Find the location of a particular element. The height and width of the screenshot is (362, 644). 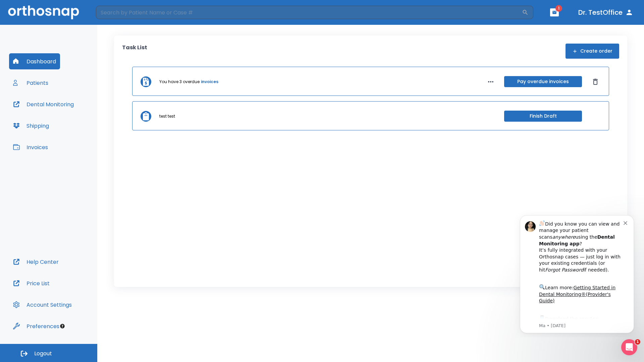

button: Finish Draft is located at coordinates (543, 116).